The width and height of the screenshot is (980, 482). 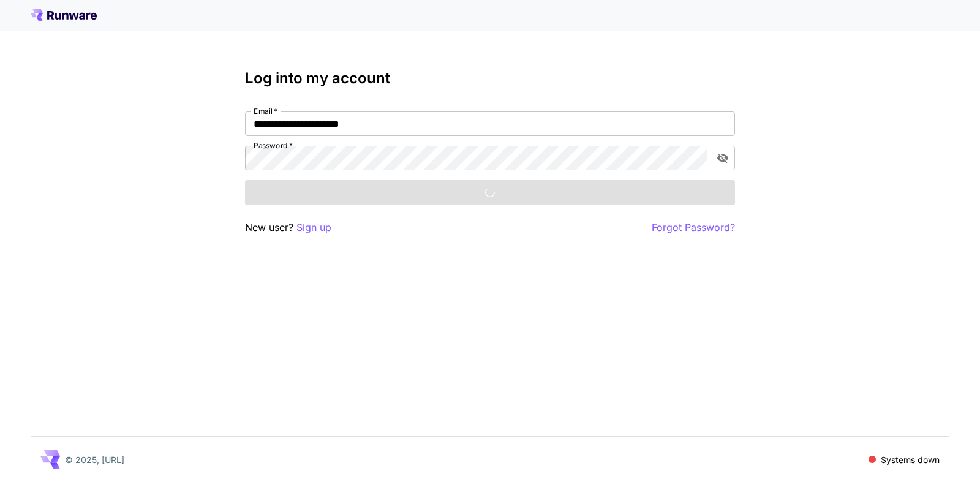 I want to click on p: Sign up, so click(x=314, y=227).